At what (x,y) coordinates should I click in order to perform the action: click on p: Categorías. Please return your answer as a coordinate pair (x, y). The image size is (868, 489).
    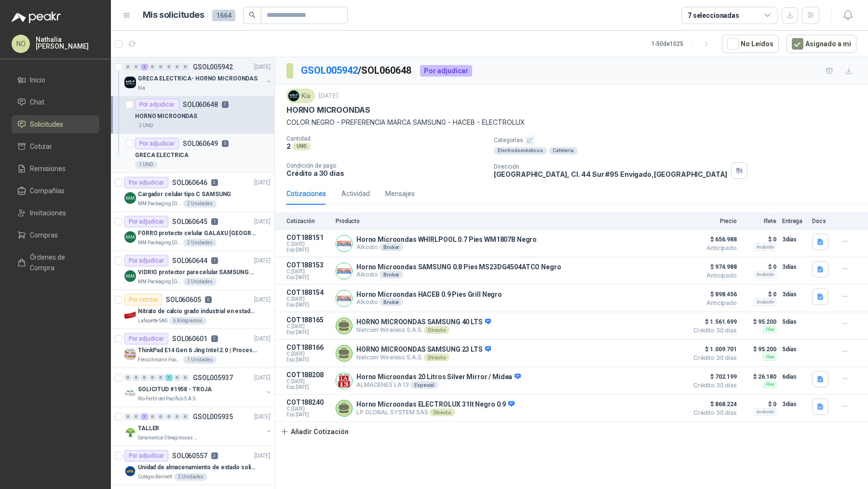
    Looking at the image, I should click on (679, 140).